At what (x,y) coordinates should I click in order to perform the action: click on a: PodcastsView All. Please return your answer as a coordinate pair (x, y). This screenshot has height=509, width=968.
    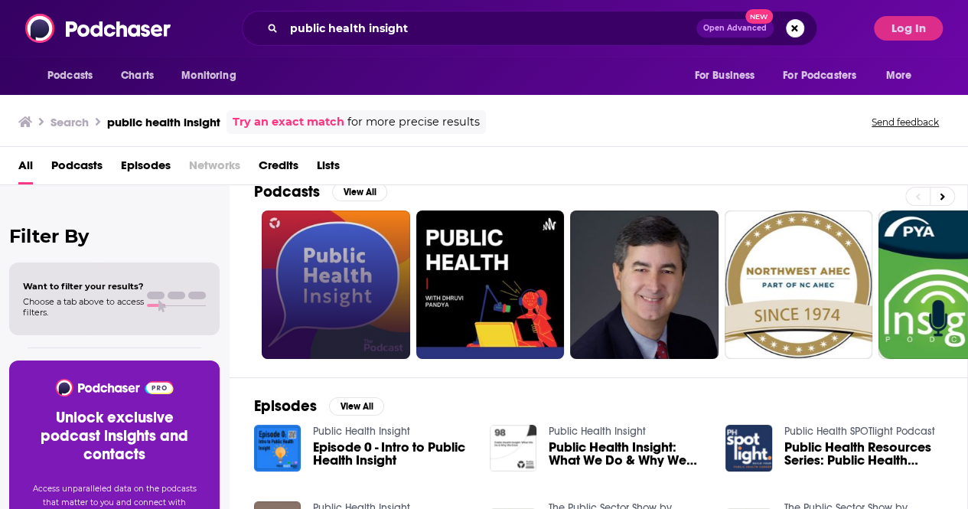
    Looking at the image, I should click on (321, 191).